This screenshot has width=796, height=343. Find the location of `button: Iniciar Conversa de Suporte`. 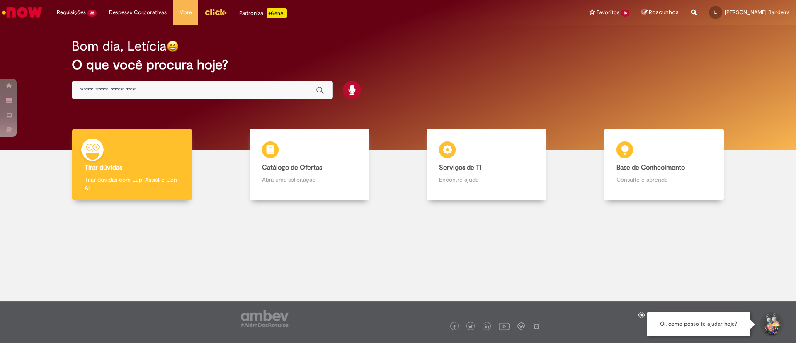

button: Iniciar Conversa de Suporte is located at coordinates (771, 324).